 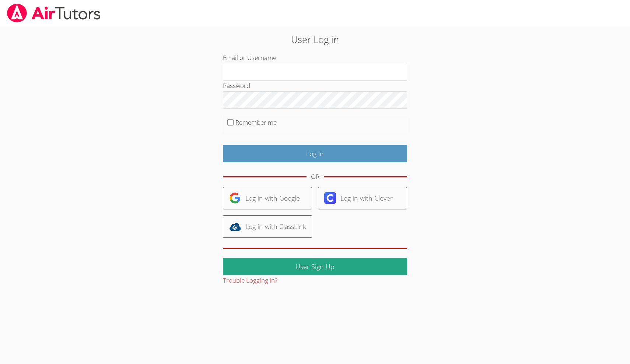 What do you see at coordinates (330, 198) in the screenshot?
I see `img: clever-logo-6eab21bc6e7a338710f1a6ff85c0baf02591cd810cc4098c63d3a4b26e2feb20.svg` at bounding box center [330, 198].